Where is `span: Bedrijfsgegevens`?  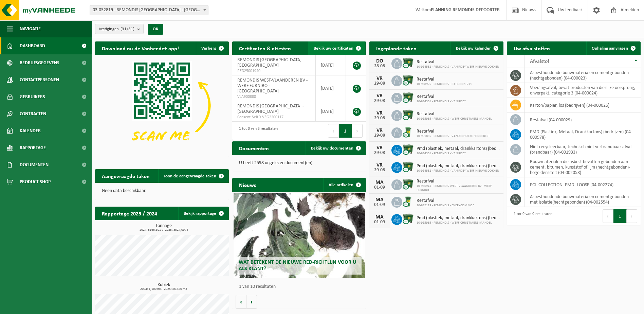 span: Bedrijfsgegevens is located at coordinates (39, 63).